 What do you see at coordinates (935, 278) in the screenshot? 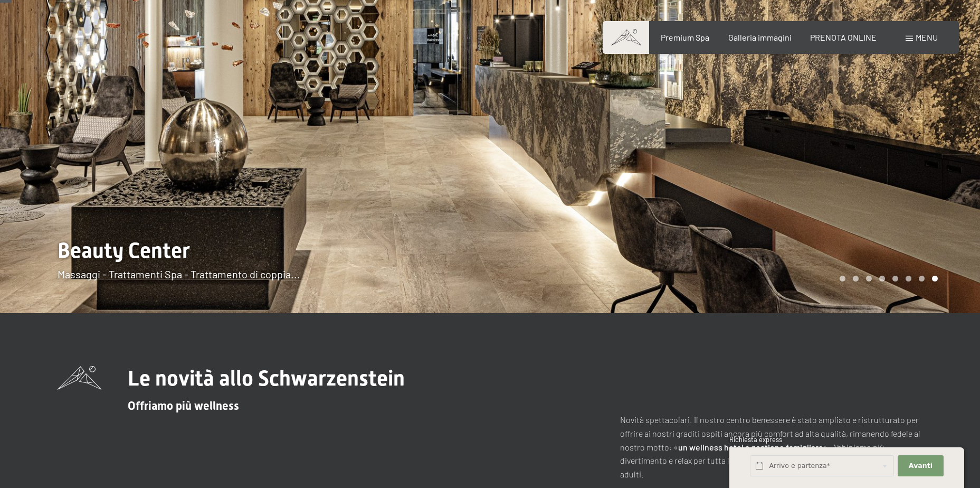
I see `div: Carousel Page 8 (Current Slide)` at bounding box center [935, 278].